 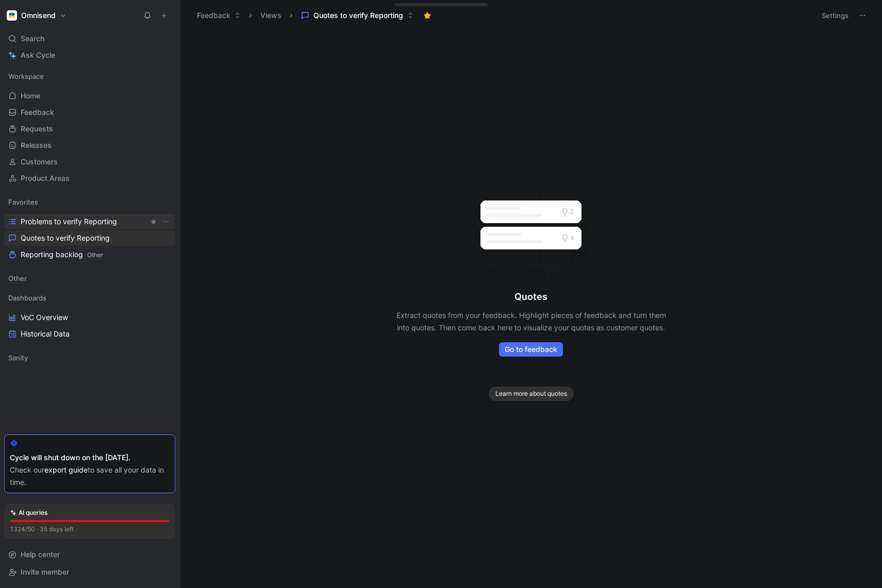 What do you see at coordinates (531, 321) in the screenshot?
I see `p: Extract quotes from your feedback. Highlight pieces of feedback and turn them into quotes. Then c...` at bounding box center [531, 321].